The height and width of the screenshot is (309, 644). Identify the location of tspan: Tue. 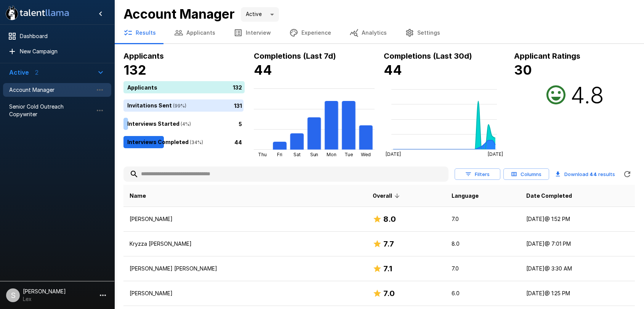
(348, 154).